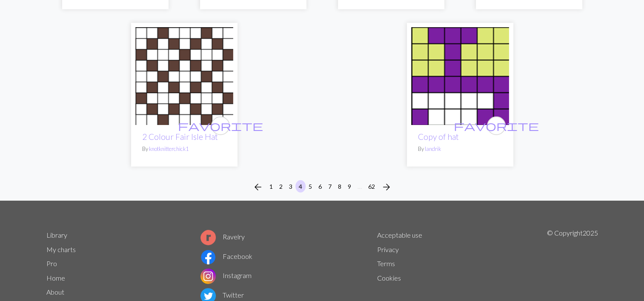 This screenshot has width=644, height=301. Describe the element at coordinates (258, 187) in the screenshot. I see `span: arrow_back` at that location.